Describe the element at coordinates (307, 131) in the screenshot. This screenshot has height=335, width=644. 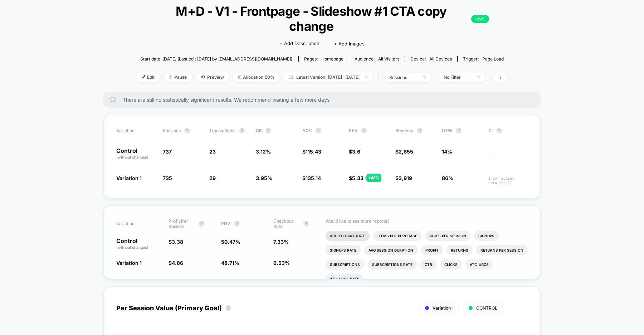
I see `span: AOV` at that location.